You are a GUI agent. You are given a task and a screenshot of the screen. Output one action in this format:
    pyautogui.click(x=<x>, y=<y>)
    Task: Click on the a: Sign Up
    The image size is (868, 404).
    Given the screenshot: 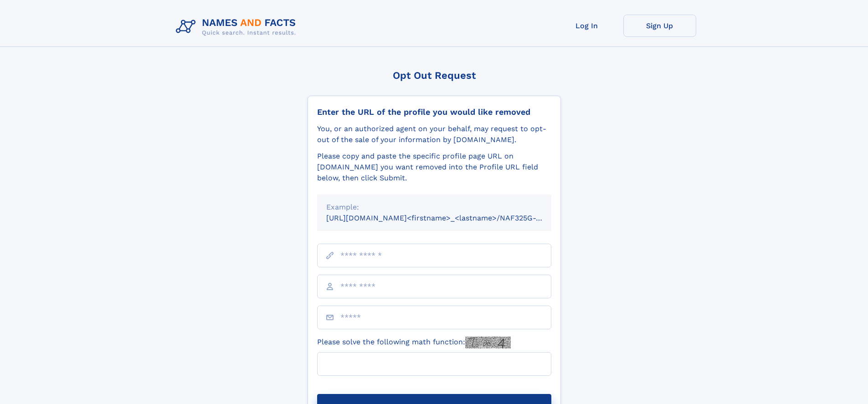 What is the action you would take?
    pyautogui.click(x=660, y=26)
    